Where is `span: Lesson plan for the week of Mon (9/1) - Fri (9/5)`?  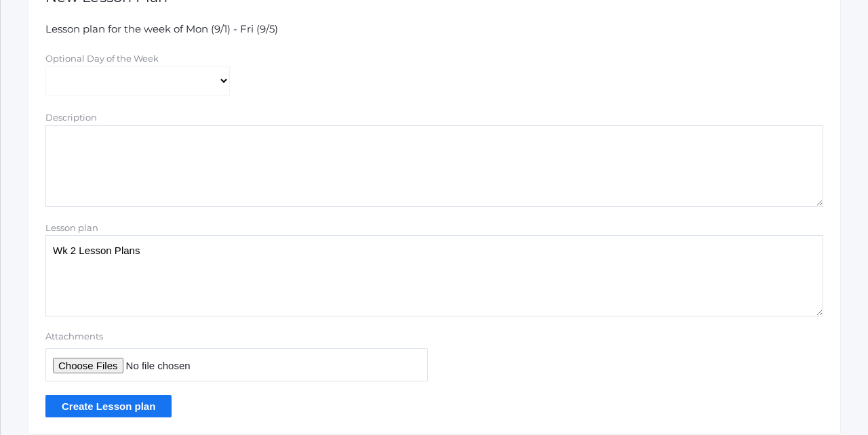 span: Lesson plan for the week of Mon (9/1) - Fri (9/5) is located at coordinates (162, 29).